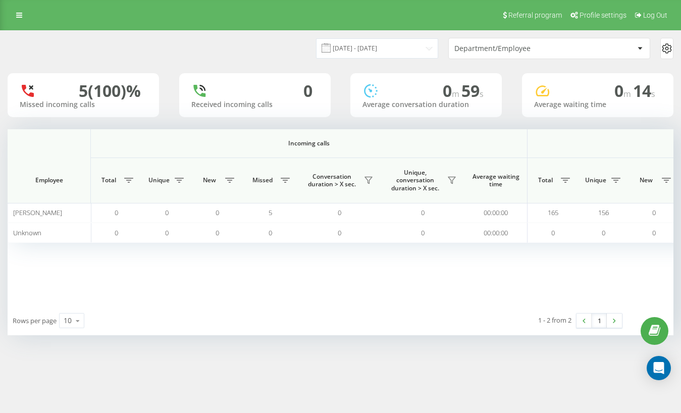  What do you see at coordinates (644, 90) in the screenshot?
I see `span: 14` at bounding box center [644, 90].